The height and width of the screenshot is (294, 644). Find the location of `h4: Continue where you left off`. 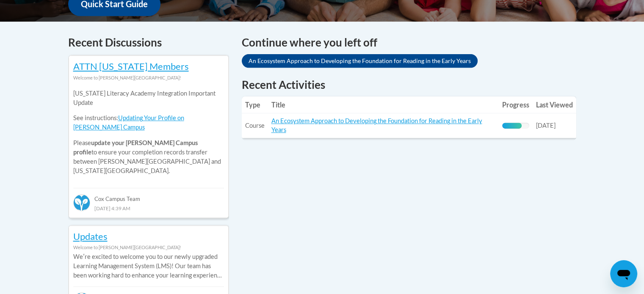

h4: Continue where you left off is located at coordinates (409, 42).